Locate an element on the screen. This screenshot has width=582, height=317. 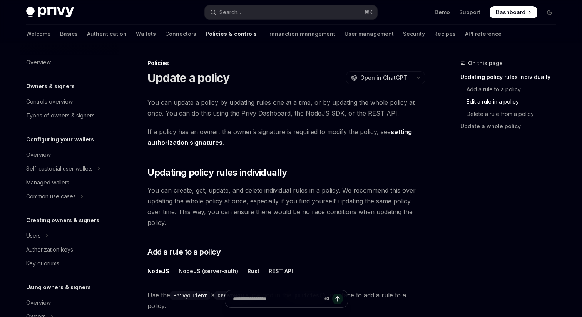
a: Policies & controls is located at coordinates (231, 34).